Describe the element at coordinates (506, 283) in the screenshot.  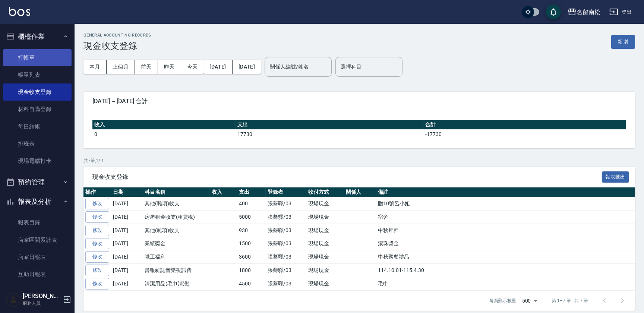
I see `td: 毛巾` at that location.